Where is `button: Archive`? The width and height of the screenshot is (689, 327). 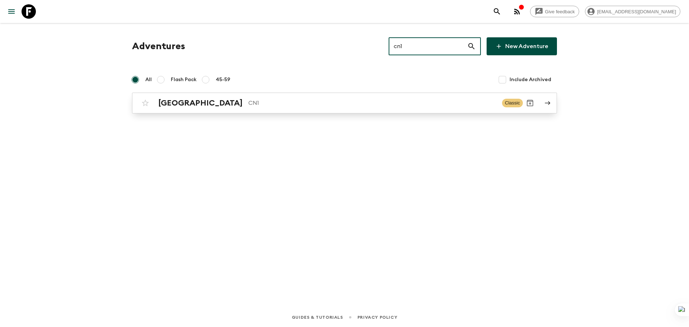 button: Archive is located at coordinates (530, 103).